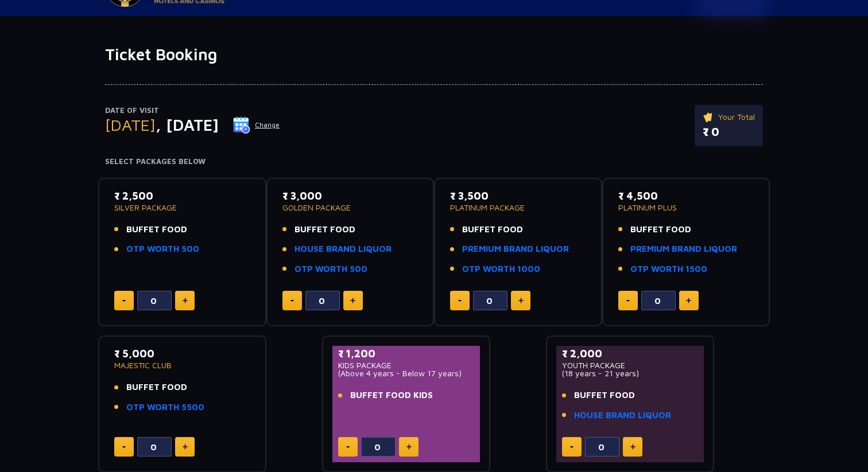 Image resolution: width=868 pixels, height=472 pixels. What do you see at coordinates (406, 353) in the screenshot?
I see `p: ₹ 1,200` at bounding box center [406, 353].